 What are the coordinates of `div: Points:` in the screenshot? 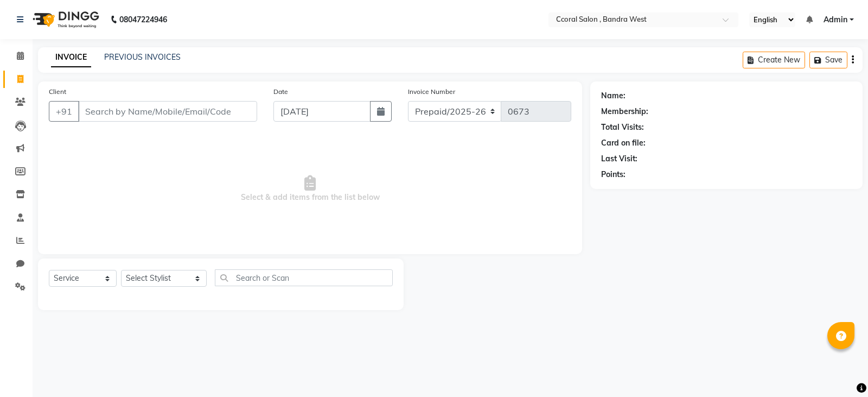 It's located at (613, 174).